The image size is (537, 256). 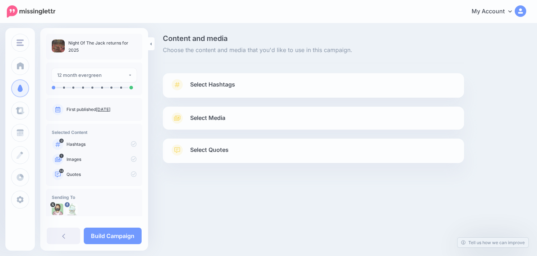 I want to click on p: Hashtags, so click(x=101, y=144).